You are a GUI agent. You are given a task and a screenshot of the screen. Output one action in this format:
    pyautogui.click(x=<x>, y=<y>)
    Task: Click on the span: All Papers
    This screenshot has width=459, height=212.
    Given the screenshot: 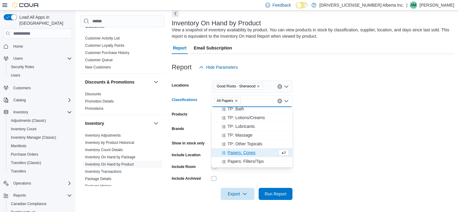 What is the action you would take?
    pyautogui.click(x=225, y=101)
    